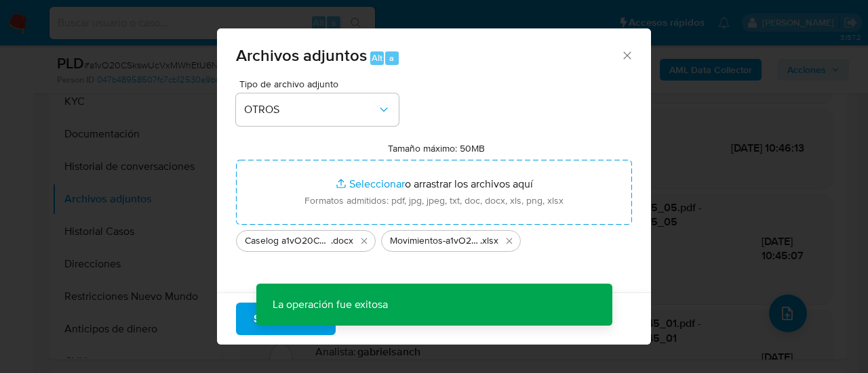  I want to click on span: Movimientos-a1vO20CSkswUcVxMWhEtU6NV, so click(434, 242).